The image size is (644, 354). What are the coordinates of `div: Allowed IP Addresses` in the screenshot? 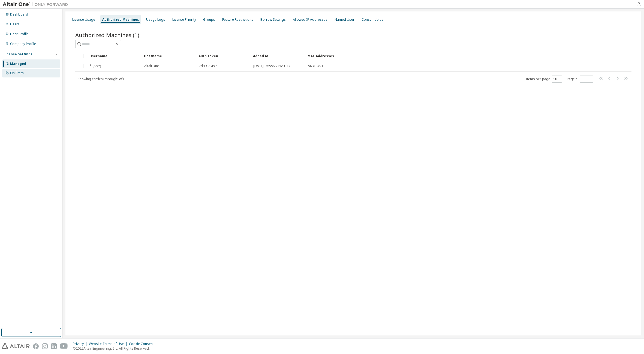 It's located at (310, 20).